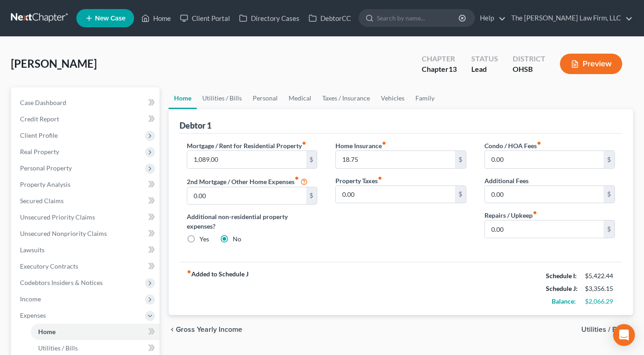  Describe the element at coordinates (32, 249) in the screenshot. I see `span: Lawsuits` at that location.